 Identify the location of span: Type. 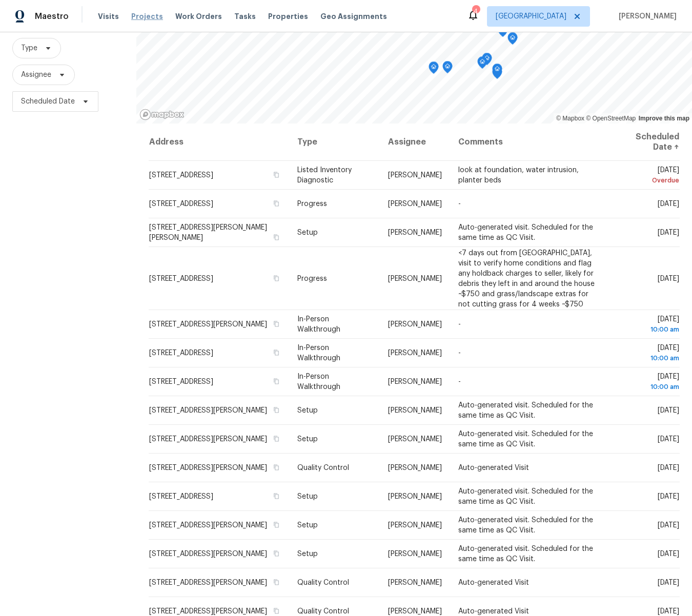
(29, 48).